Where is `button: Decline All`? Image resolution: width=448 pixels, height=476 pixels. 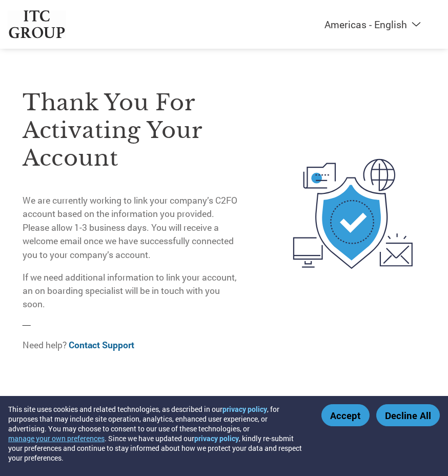
button: Decline All is located at coordinates (407, 415).